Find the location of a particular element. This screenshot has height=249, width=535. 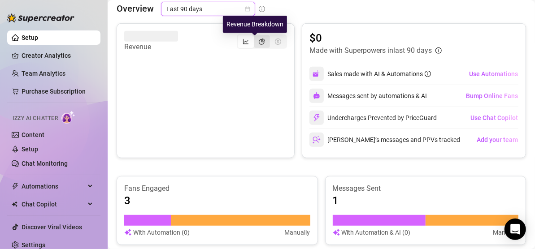

a: Discover Viral Videos is located at coordinates (52, 227).